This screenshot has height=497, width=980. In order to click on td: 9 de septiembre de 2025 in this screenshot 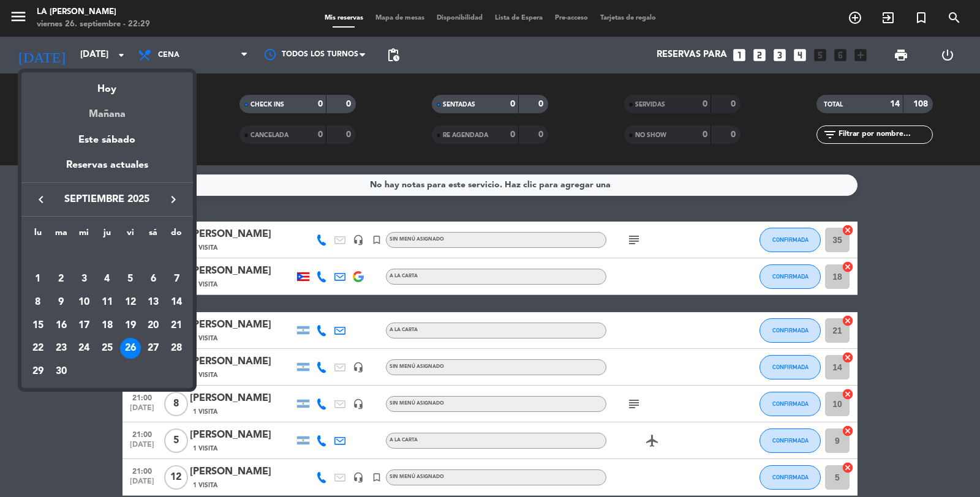, I will do `click(61, 302)`.